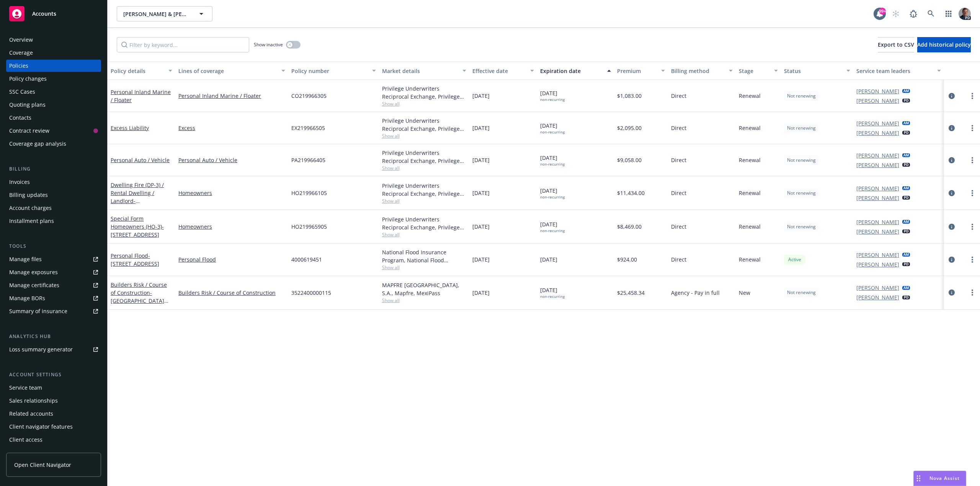 The width and height of the screenshot is (980, 486). Describe the element at coordinates (629, 227) in the screenshot. I see `span: $8,469.00` at that location.